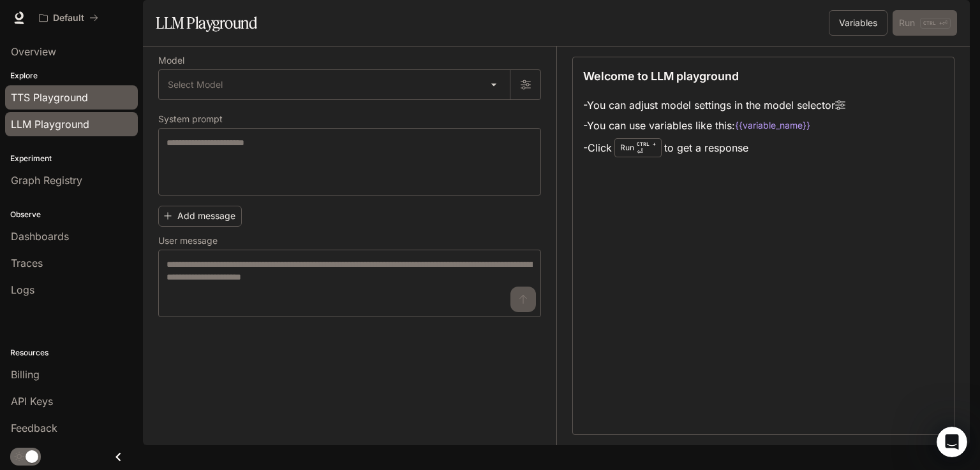 Image resolution: width=980 pixels, height=470 pixels. What do you see at coordinates (68, 18) in the screenshot?
I see `button: All workspaces` at bounding box center [68, 18].